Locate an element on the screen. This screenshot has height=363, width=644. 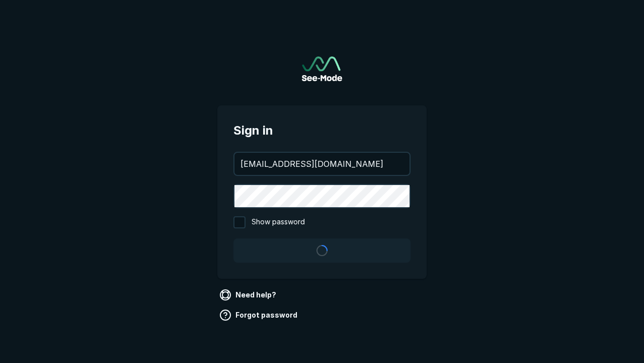
a: Forgot password is located at coordinates (259, 315).